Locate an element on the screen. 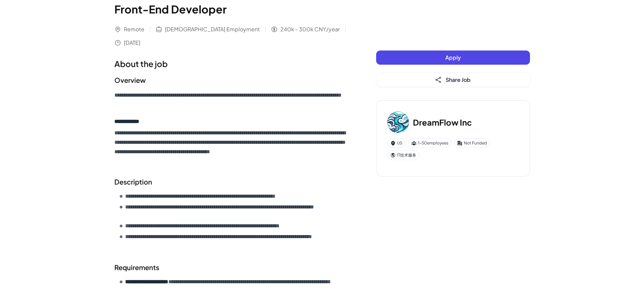 The height and width of the screenshot is (294, 644). div: 1-50 employees is located at coordinates (430, 143).